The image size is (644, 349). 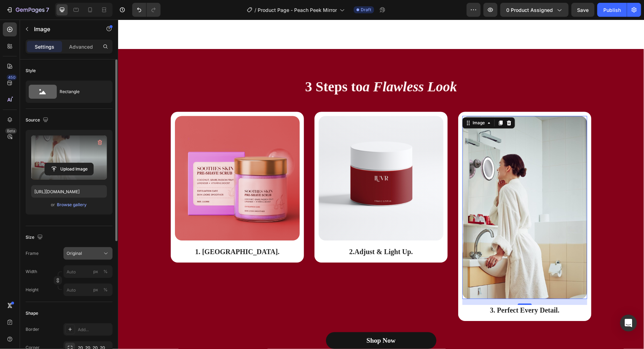 What do you see at coordinates (263, 159) in the screenshot?
I see `img: gempages_579896476411364100-9c4198a9-1e02-4965-9143-88338b7141b5.png` at bounding box center [263, 159].